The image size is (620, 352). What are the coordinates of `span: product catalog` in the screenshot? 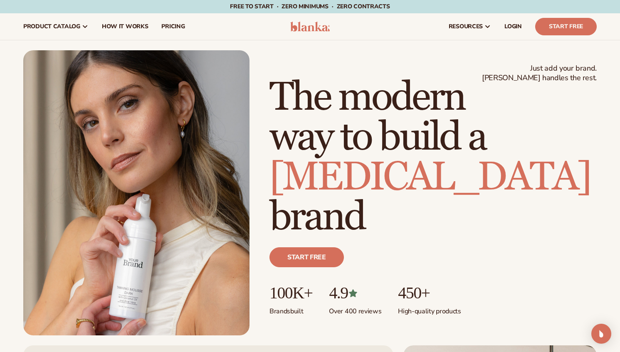 It's located at (52, 27).